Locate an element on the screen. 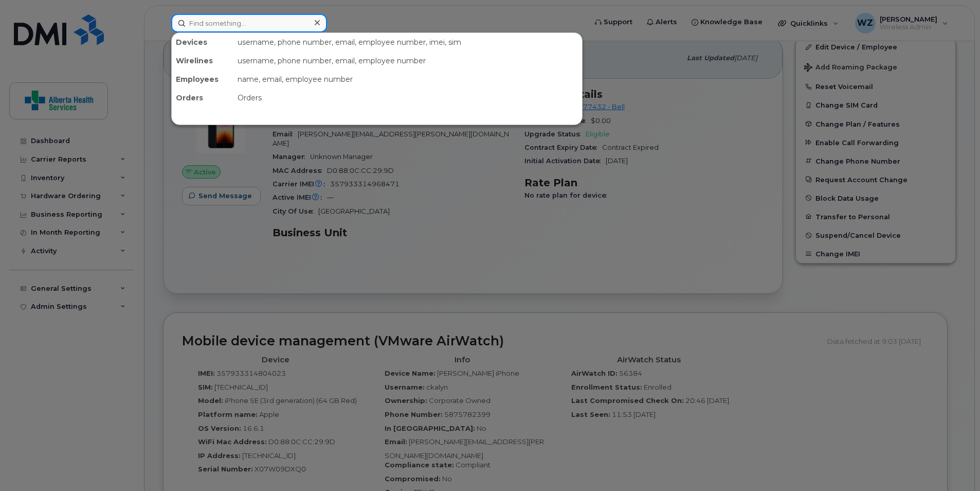 The image size is (980, 491). div: Wirelines is located at coordinates (203, 60).